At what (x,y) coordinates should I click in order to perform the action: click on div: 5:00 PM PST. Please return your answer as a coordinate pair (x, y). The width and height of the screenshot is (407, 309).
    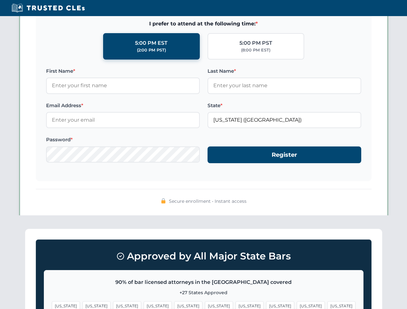
    Looking at the image, I should click on (256, 43).